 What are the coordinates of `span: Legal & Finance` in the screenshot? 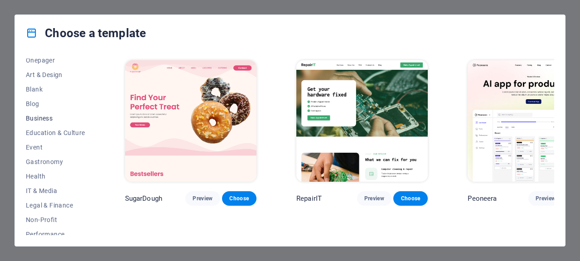 It's located at (55, 205).